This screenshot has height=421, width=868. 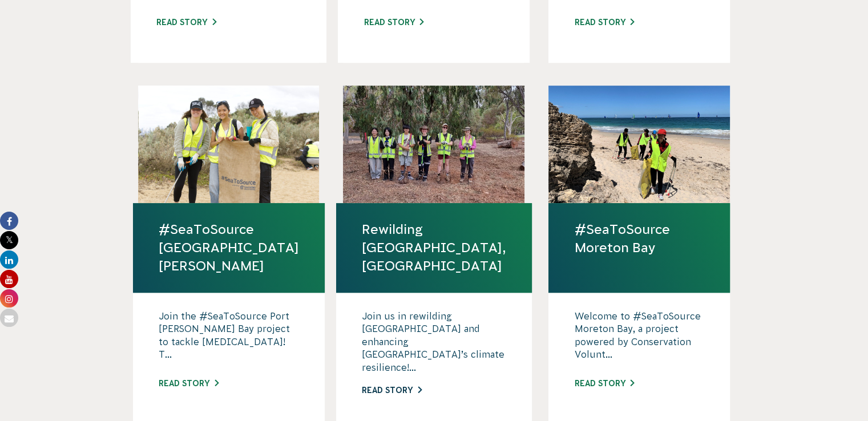 I want to click on a: #SeaToSource Moreton Bay, so click(x=639, y=239).